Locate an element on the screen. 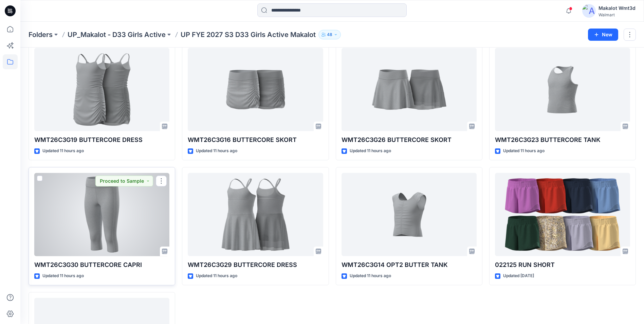 The height and width of the screenshot is (324, 644). div: Makalot Wmt3d is located at coordinates (617, 9).